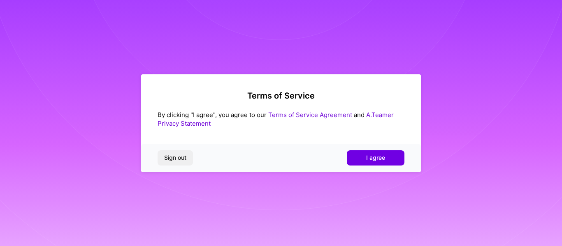  I want to click on button: Sign out, so click(175, 158).